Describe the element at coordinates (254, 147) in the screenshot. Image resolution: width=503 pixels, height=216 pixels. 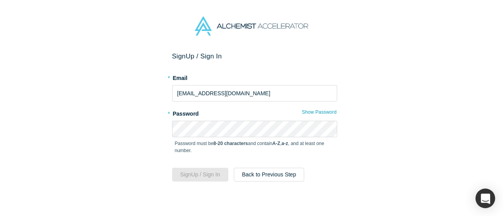
I see `p: Password must be and contain , , and at least one number.` at that location.